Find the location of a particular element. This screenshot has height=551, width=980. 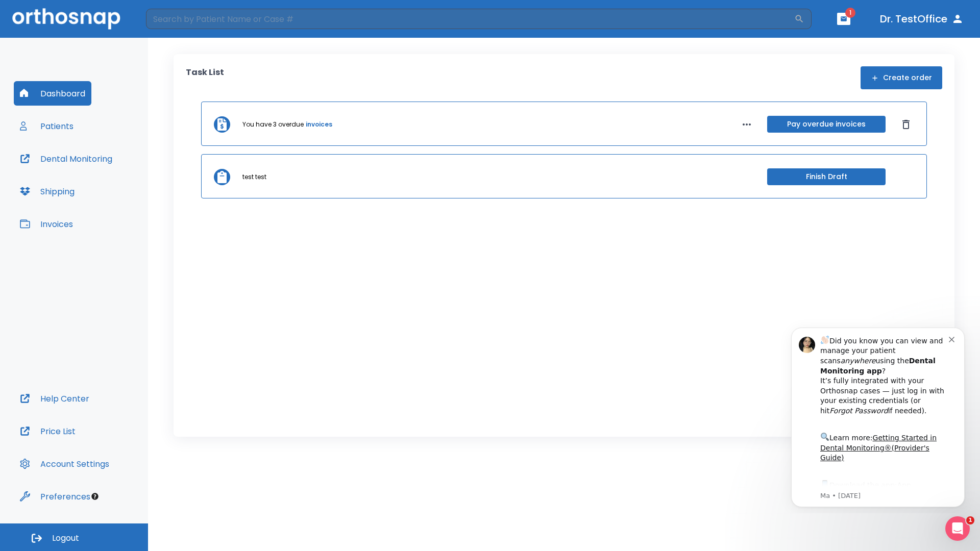

a: Help Center is located at coordinates (55, 398).